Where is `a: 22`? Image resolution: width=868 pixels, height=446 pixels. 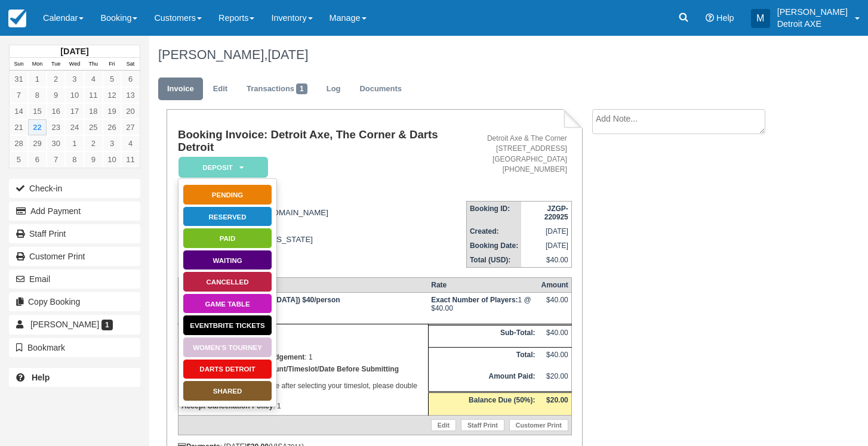 a: 22 is located at coordinates (37, 127).